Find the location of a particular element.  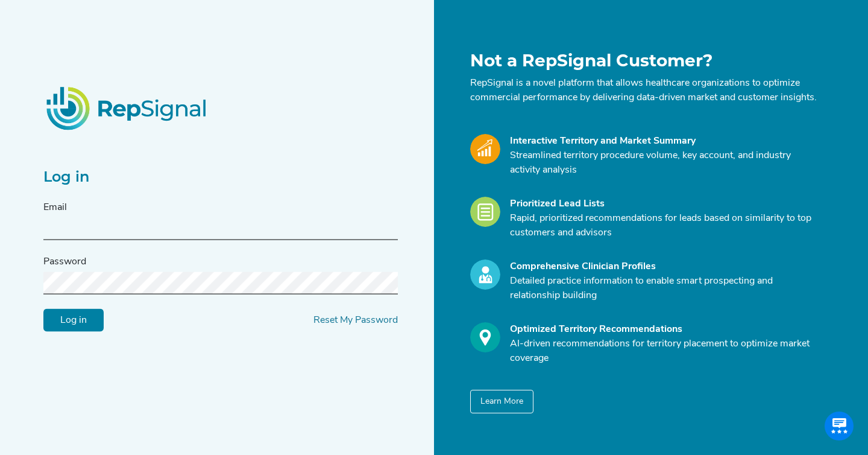

div: Optimized Territory Recommendations is located at coordinates (664, 329).